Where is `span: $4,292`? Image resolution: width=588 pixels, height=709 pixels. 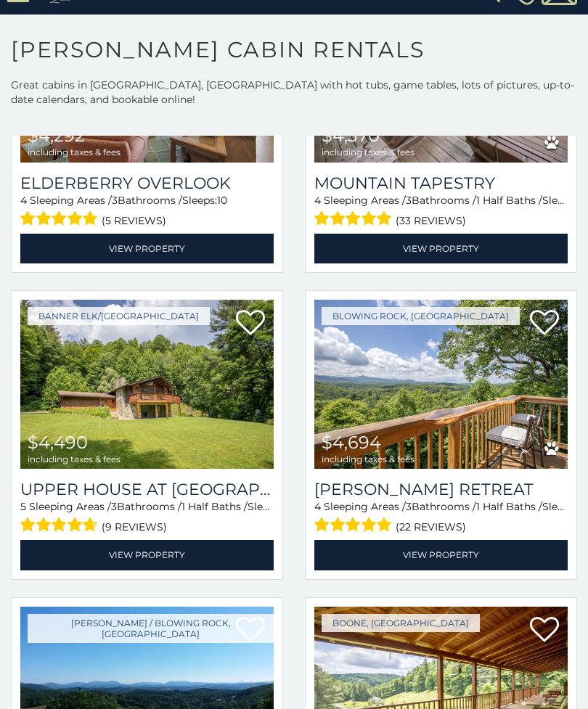
span: $4,292 is located at coordinates (56, 135).